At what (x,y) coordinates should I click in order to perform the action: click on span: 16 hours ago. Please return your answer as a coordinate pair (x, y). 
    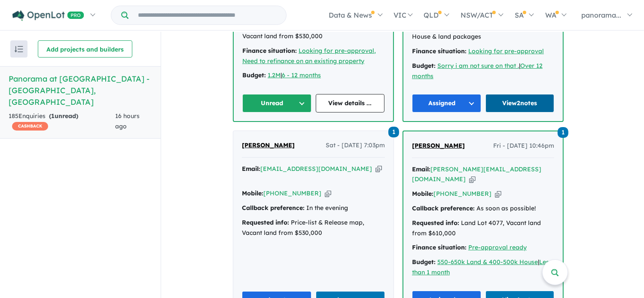
    Looking at the image, I should click on (127, 121).